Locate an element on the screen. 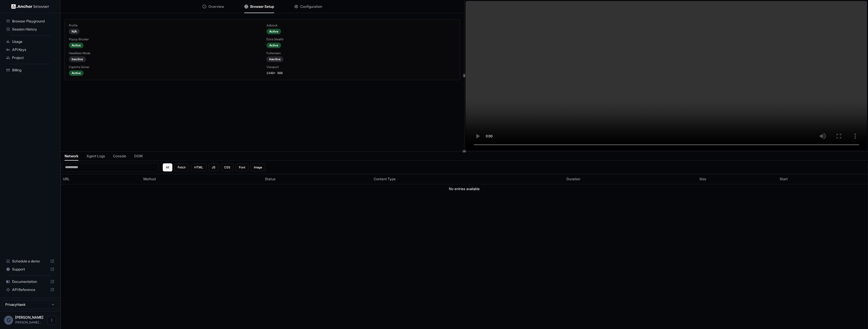  div: Project is located at coordinates (30, 57).